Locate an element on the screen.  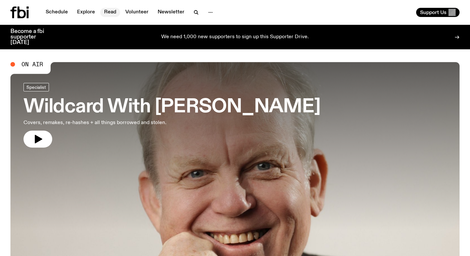
a: Volunteer is located at coordinates (137, 12).